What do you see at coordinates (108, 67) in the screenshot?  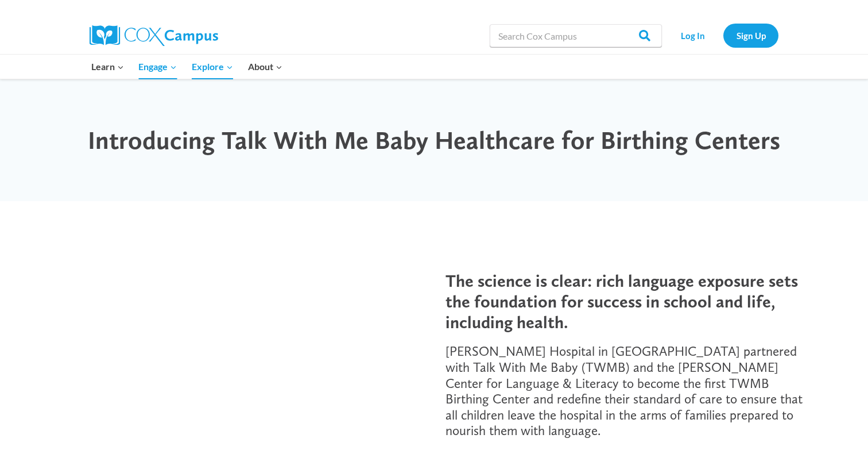 I see `span: Learn` at bounding box center [108, 67].